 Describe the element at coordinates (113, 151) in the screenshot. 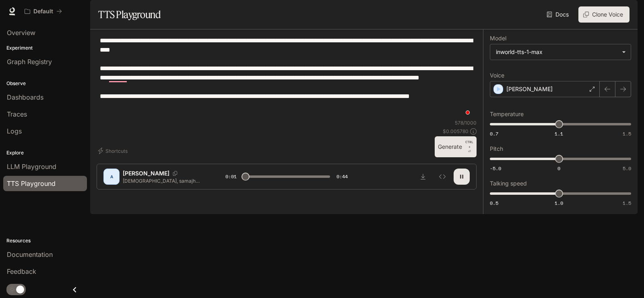

I see `button: Shortcuts` at that location.